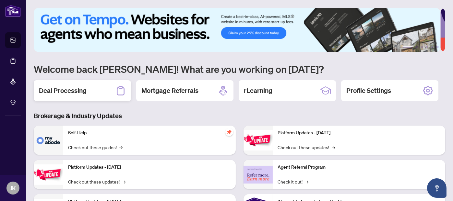 The width and height of the screenshot is (453, 201). What do you see at coordinates (170, 91) in the screenshot?
I see `h2: Mortgage Referrals` at bounding box center [170, 91].